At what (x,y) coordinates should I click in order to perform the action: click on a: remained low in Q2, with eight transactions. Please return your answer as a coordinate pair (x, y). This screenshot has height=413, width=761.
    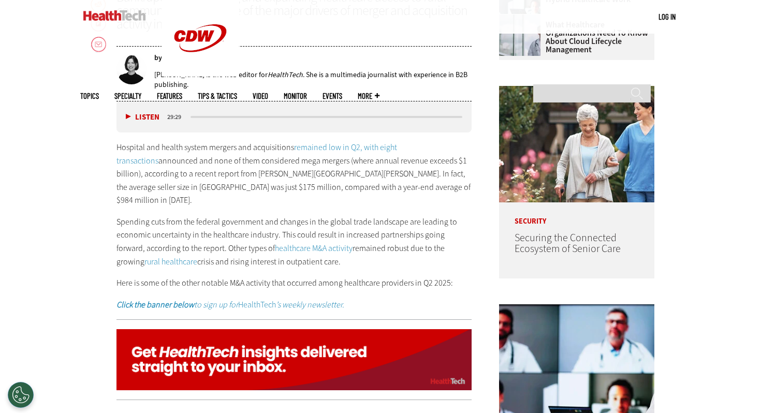
    Looking at the image, I should click on (257, 154).